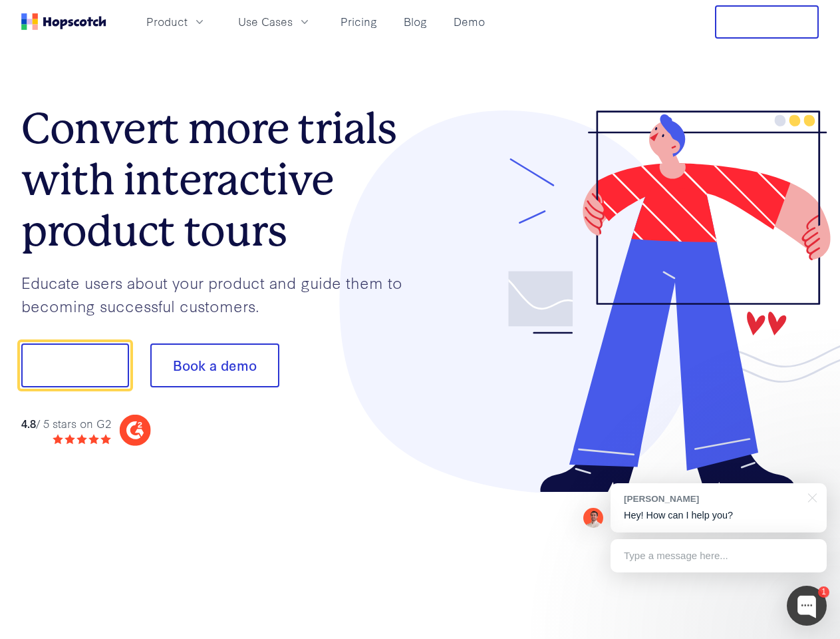 The height and width of the screenshot is (639, 840). I want to click on h1: Convert more trials with interactive product tours, so click(221, 180).